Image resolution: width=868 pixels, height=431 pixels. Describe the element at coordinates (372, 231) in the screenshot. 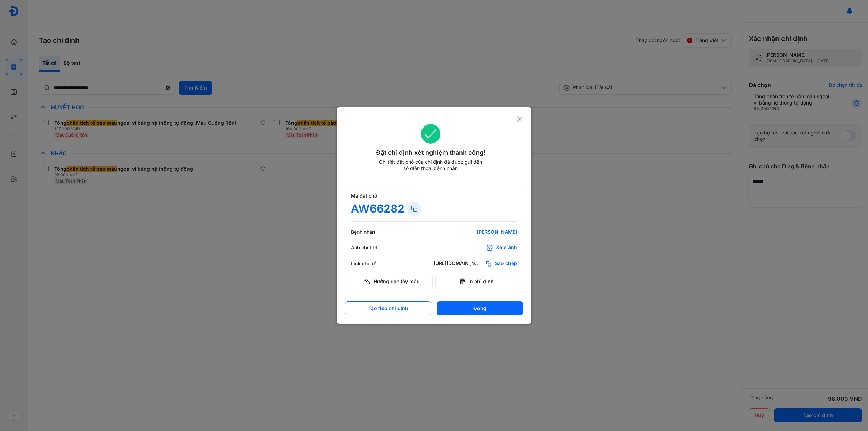

I see `div: Bệnh nhân` at that location.